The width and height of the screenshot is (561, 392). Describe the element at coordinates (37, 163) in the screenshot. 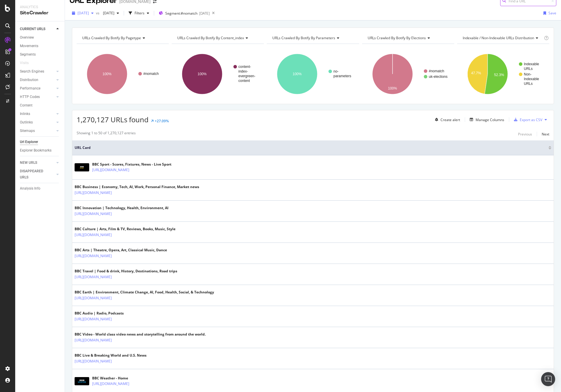

I see `a: NEW URLS` at that location.